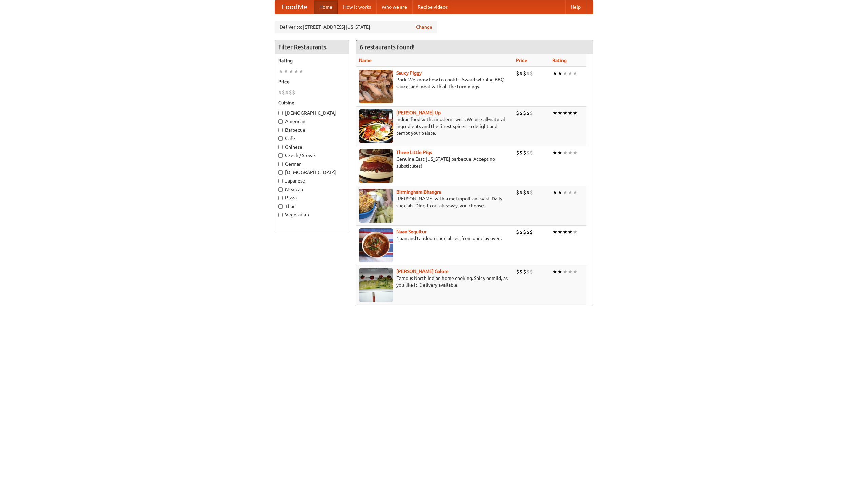 This screenshot has height=480, width=868. What do you see at coordinates (559, 61) in the screenshot?
I see `a: Rating` at bounding box center [559, 61].